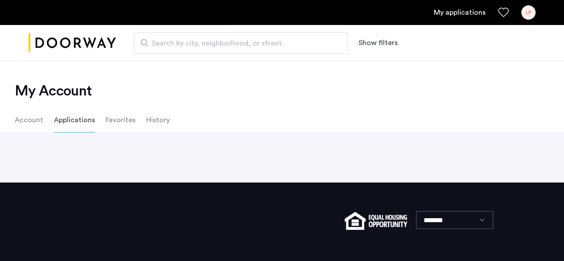 This screenshot has width=564, height=261. I want to click on li: Favorites, so click(120, 120).